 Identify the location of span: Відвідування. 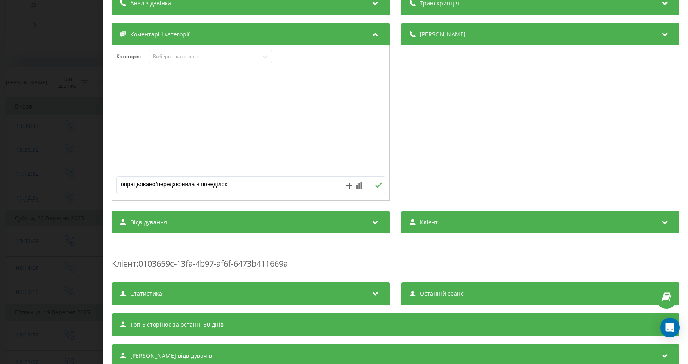
(149, 222).